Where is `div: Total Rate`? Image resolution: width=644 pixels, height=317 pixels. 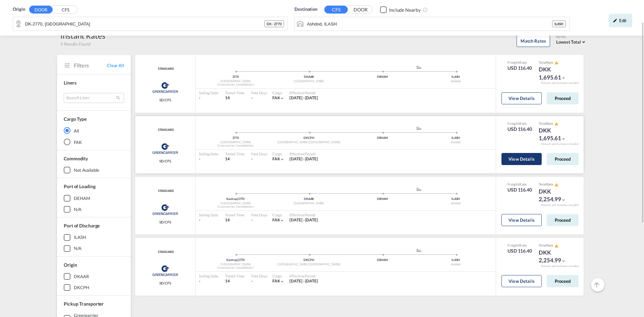 div: Total Rate is located at coordinates (556, 124).